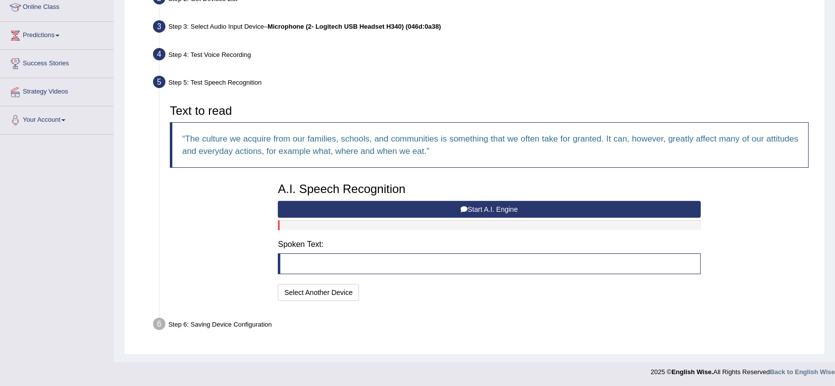  I want to click on a: Strategy Videos, so click(57, 91).